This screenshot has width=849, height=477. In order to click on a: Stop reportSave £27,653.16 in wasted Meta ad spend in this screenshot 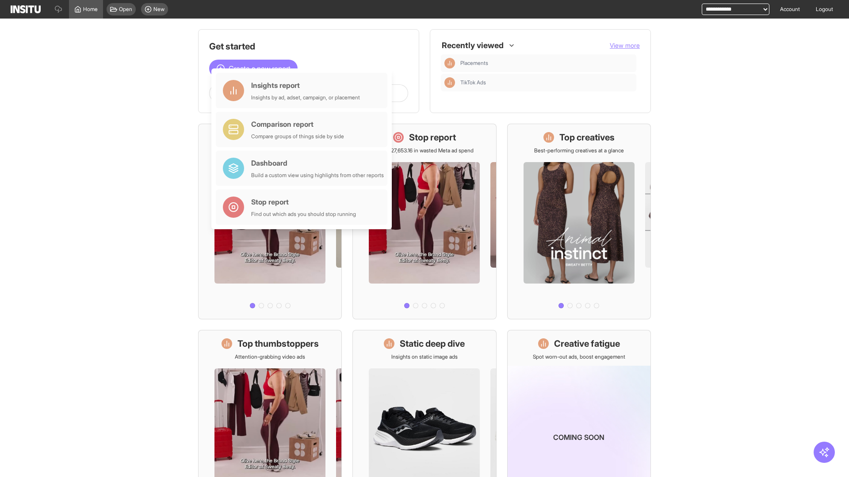, I will do `click(424, 221)`.